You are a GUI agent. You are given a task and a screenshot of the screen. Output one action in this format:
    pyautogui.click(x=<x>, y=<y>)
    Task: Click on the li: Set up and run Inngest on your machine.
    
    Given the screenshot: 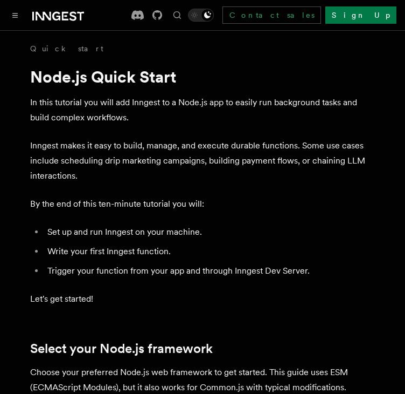 What is the action you would take?
    pyautogui.click(x=210, y=232)
    